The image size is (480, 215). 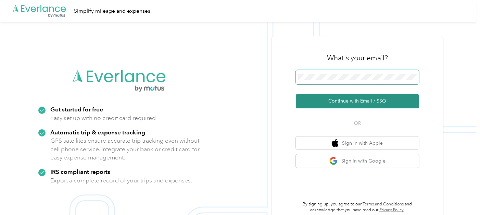 What do you see at coordinates (392, 210) in the screenshot?
I see `a: Privacy Policy` at bounding box center [392, 210].